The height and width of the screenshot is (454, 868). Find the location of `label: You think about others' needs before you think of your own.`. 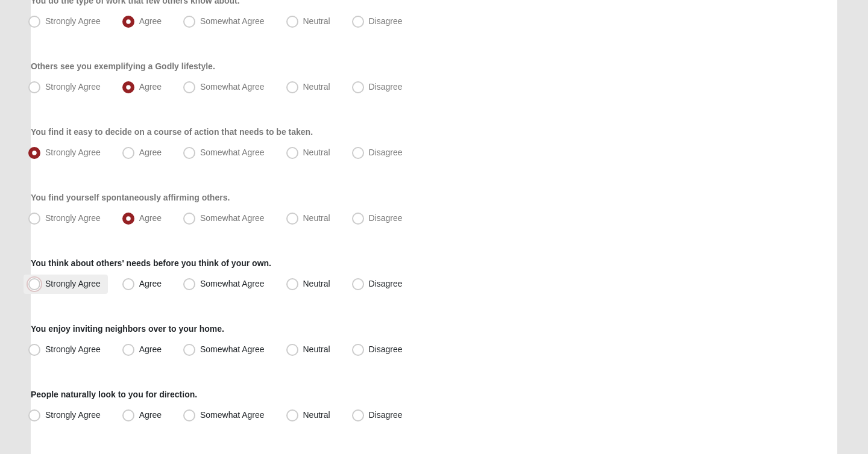

label: You think about others' needs before you think of your own. is located at coordinates (150, 264).